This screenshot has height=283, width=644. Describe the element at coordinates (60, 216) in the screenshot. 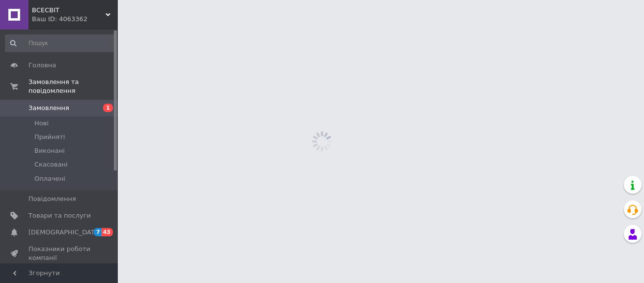

I see `span: Товари та послуги` at that location.